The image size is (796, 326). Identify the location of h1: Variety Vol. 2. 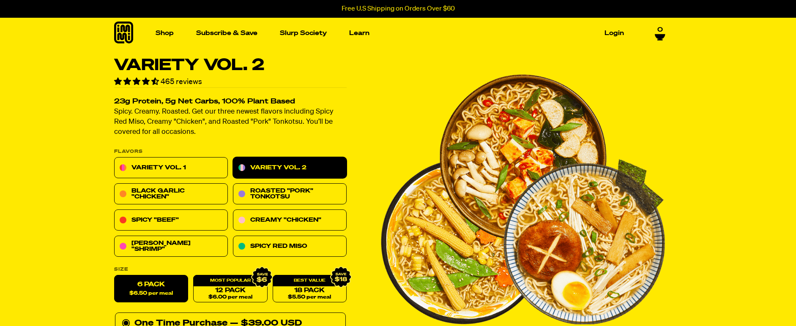
(230, 66).